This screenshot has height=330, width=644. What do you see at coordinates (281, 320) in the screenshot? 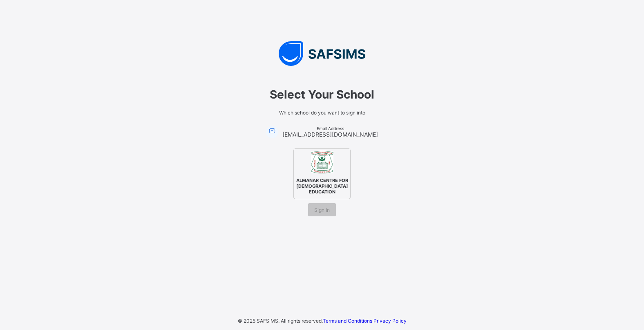
I see `span: © 2025 SAFSIMS. All rights reserved.` at bounding box center [281, 320].